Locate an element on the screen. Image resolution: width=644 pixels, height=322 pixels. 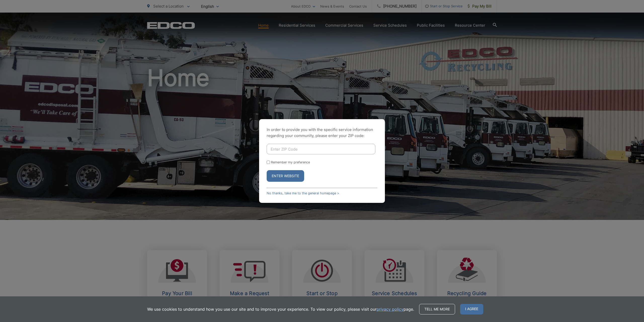
p: In order to provide you with the specific service information regarding your community, please en... is located at coordinates (322, 133).